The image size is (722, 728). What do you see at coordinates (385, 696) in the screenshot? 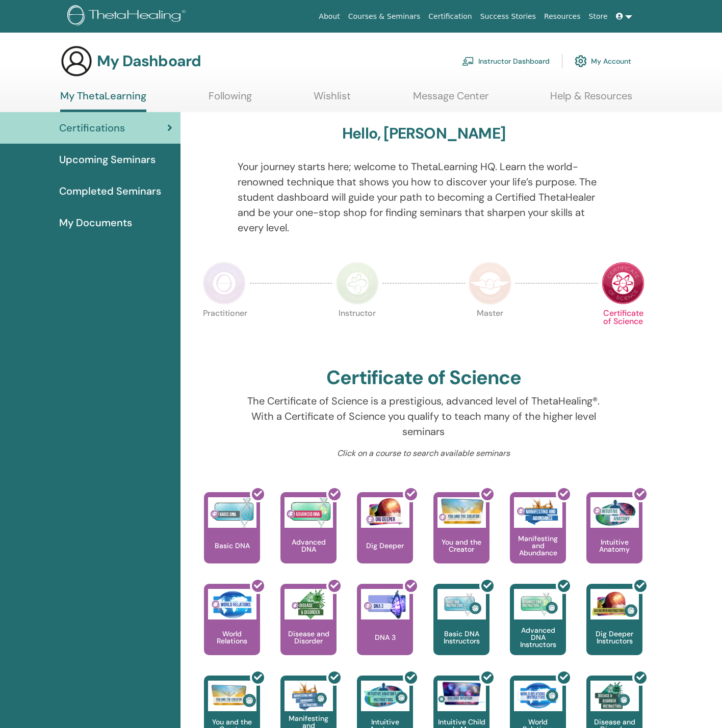
I see `img: Intuitive Anatomy Instructors` at bounding box center [385, 696].